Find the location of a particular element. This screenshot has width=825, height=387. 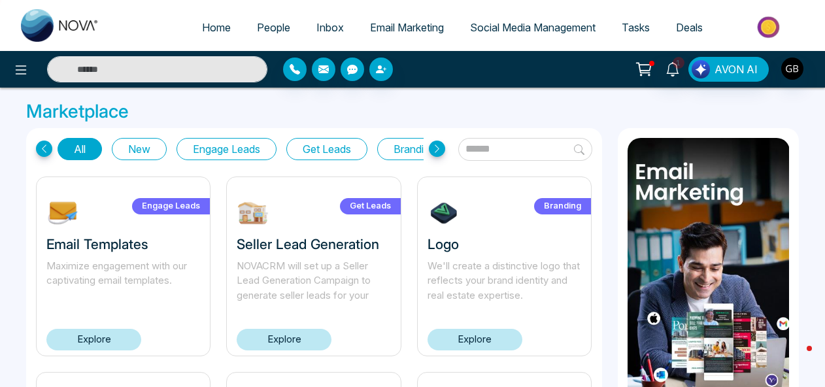

p: NOVACRM will set up a Seller Lead Generation Campaign to generate seller leads for your Real Estate is located at coordinates (313, 281).